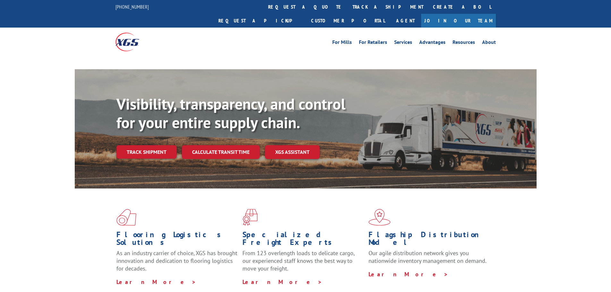 The width and height of the screenshot is (611, 292). Describe the element at coordinates (147, 152) in the screenshot. I see `a: Track shipment` at that location.